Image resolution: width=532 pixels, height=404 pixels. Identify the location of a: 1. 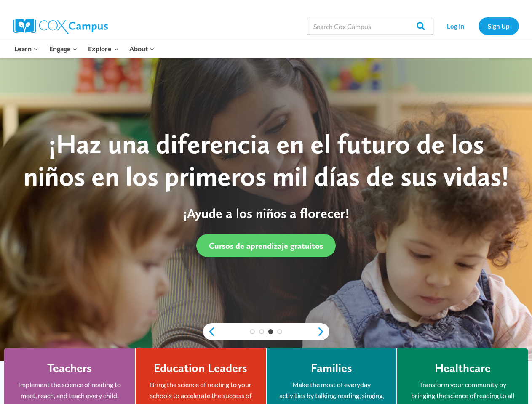
(252, 331).